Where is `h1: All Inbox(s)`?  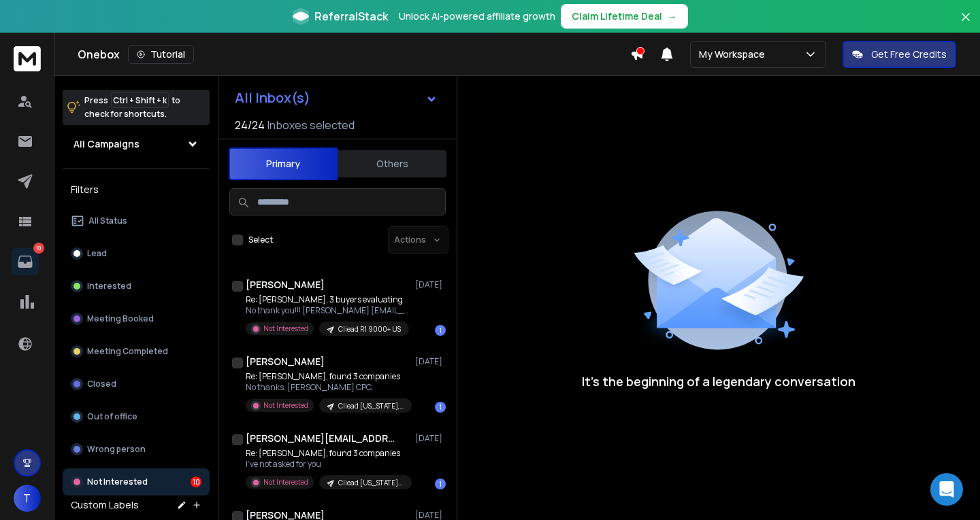
h1: All Inbox(s) is located at coordinates (272, 98).